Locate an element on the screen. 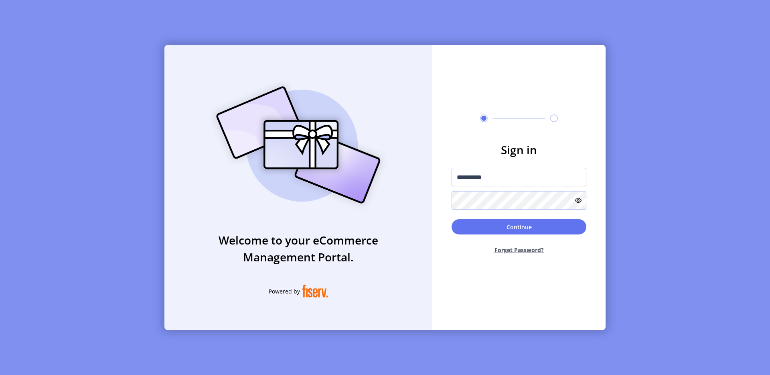 The width and height of the screenshot is (770, 375). span: Powered by is located at coordinates (284, 291).